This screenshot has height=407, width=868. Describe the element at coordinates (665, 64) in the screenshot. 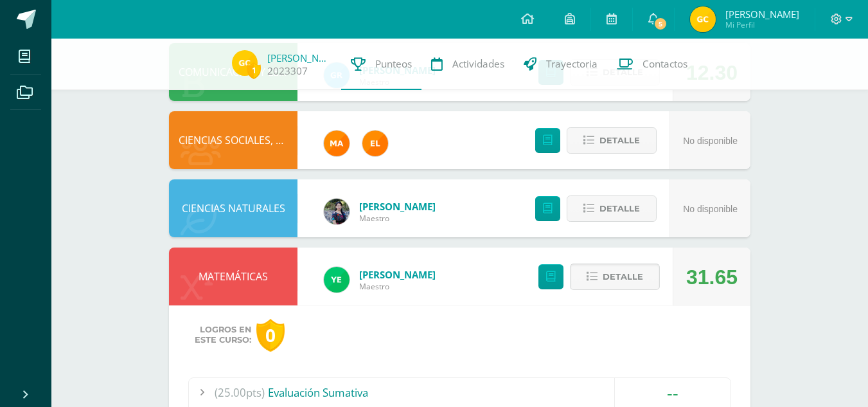

I see `span: Contactos` at that location.